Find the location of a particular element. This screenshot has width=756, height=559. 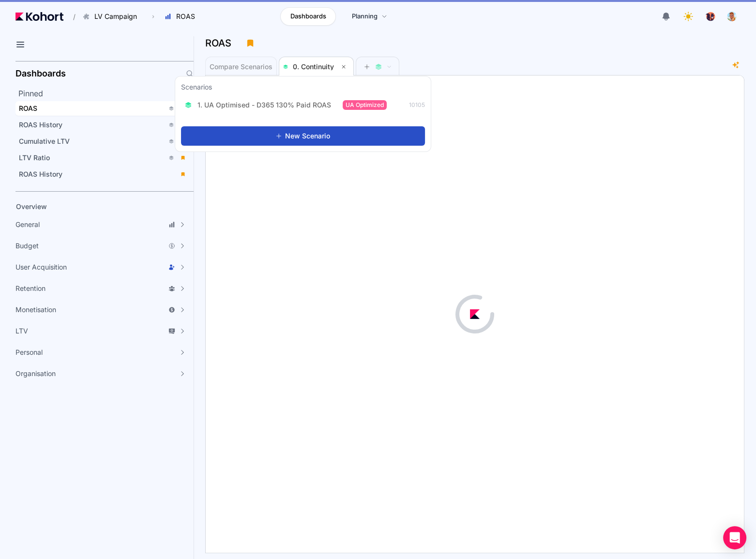

h2: Pinned is located at coordinates (106, 94).